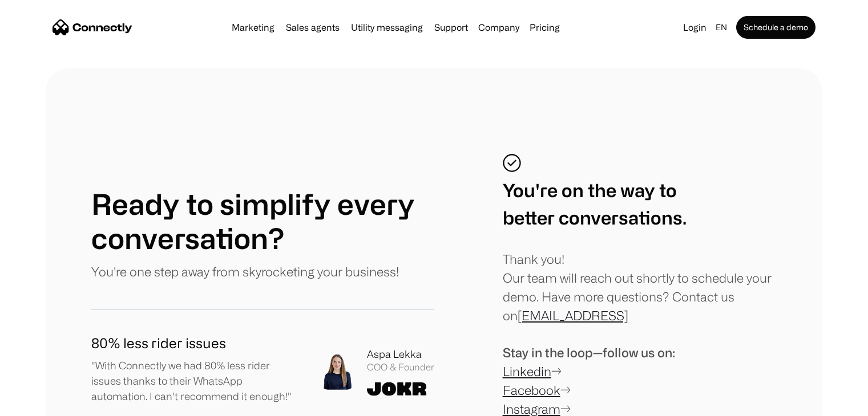  I want to click on div: Company, so click(499, 27).